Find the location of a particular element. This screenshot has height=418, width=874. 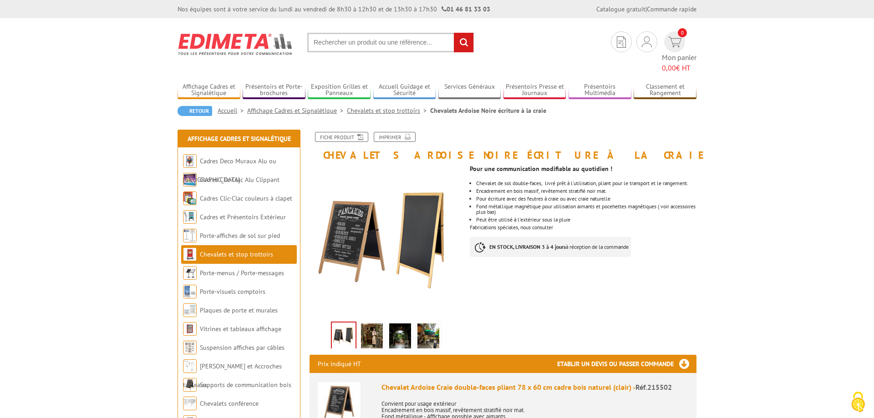

p: Chevalet de sol double-faces, livré prêt à l'utilisation, pliant pour le transport et le rangement. is located at coordinates (586, 183).